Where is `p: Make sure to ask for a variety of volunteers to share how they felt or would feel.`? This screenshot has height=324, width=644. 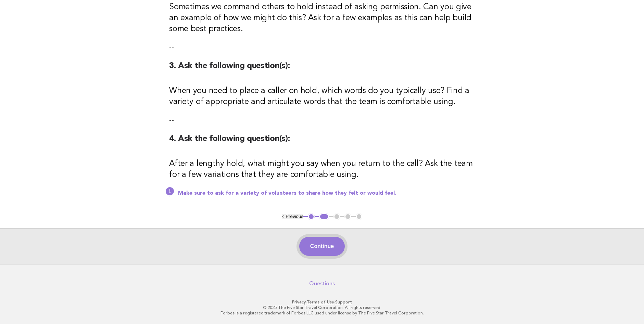
p: Make sure to ask for a variety of volunteers to share how they felt or would feel. is located at coordinates (326, 193).